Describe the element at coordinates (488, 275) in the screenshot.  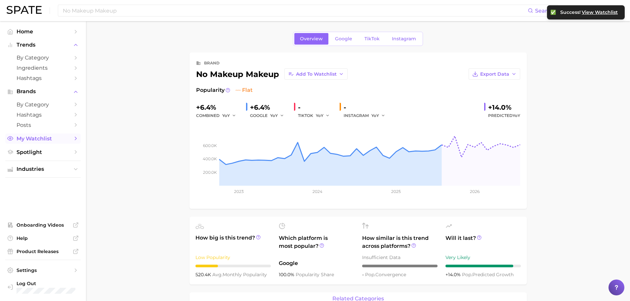
I see `span: predicted growth` at that location.